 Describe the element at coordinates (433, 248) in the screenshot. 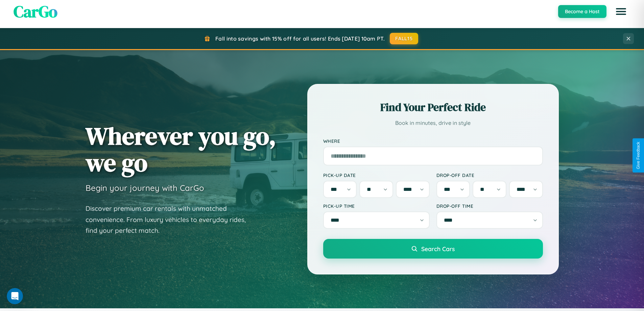

I see `button: Search Cars` at that location.